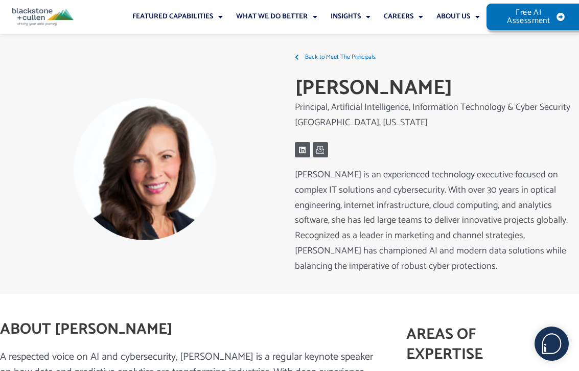 Image resolution: width=579 pixels, height=371 pixels. Describe the element at coordinates (434, 57) in the screenshot. I see `a: Back to Meet The Principals` at that location.